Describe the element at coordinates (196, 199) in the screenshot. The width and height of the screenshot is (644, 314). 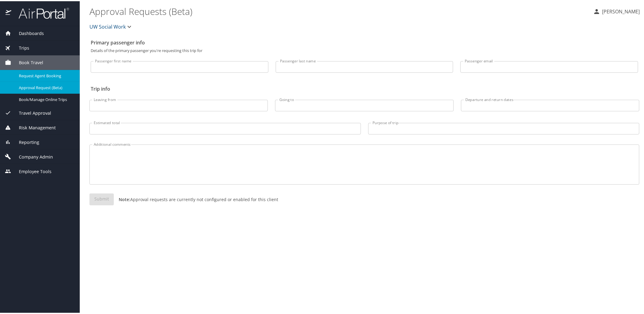
I see `p: Approval requests are currently not configured or enabled for this client` at that location.